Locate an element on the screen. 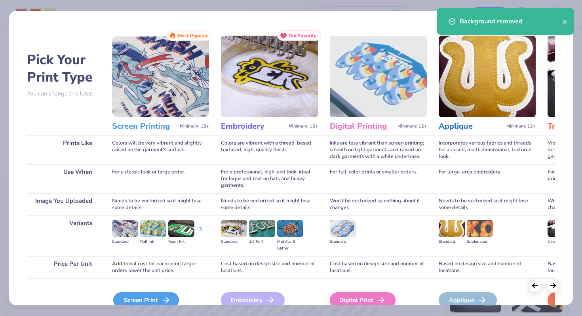  img: Neon Ink is located at coordinates (181, 228).